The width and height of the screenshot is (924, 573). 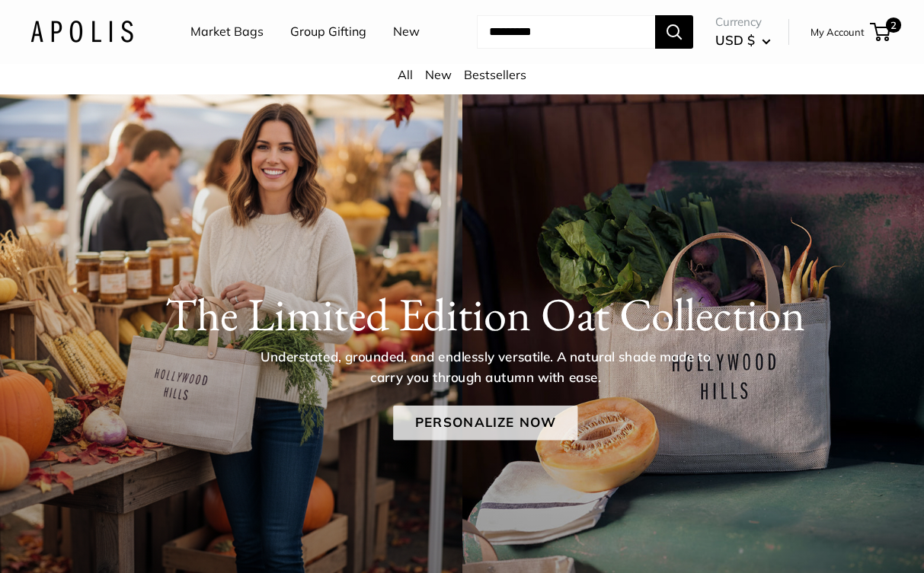 What do you see at coordinates (735, 40) in the screenshot?
I see `span: USD $` at bounding box center [735, 40].